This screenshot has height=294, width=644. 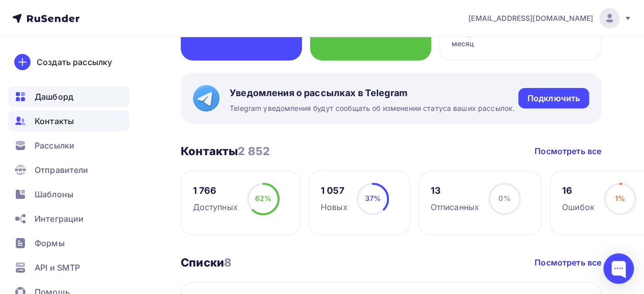 I want to click on span: 8, so click(x=228, y=263).